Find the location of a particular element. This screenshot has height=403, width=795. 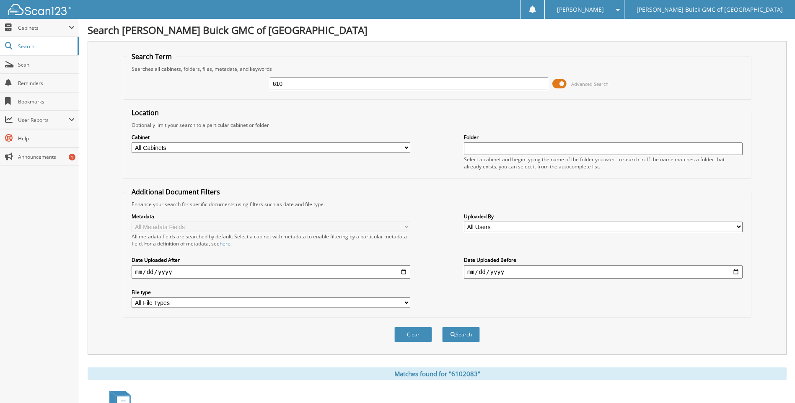

legend: Additional Document Filters is located at coordinates (176, 192).